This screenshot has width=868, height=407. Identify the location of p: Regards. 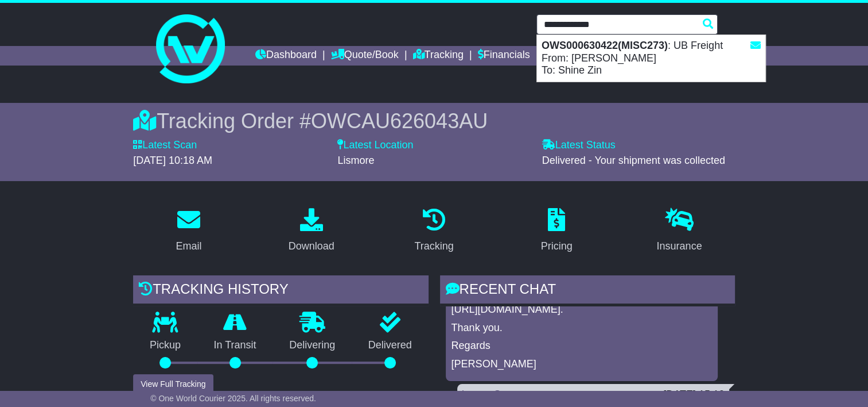
(582, 346).